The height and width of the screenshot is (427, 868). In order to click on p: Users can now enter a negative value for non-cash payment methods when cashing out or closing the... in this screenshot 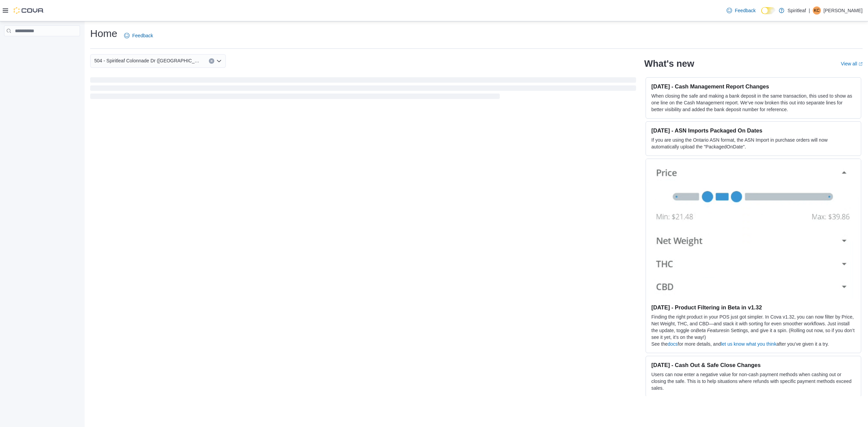, I will do `click(754, 381)`.